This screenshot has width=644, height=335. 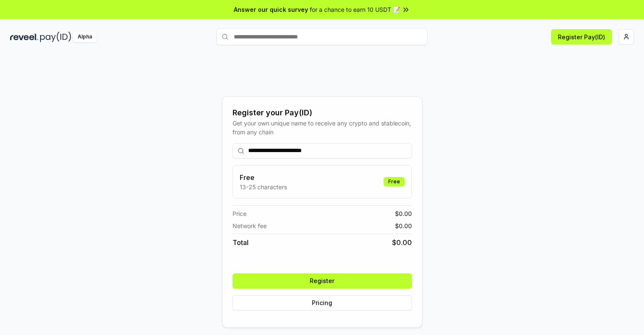 What do you see at coordinates (271, 9) in the screenshot?
I see `span: Answer our quick survey` at bounding box center [271, 9].